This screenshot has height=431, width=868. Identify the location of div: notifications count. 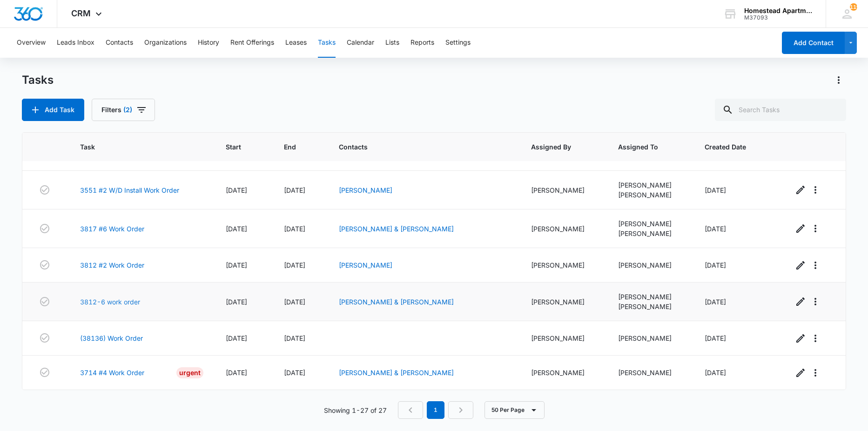
(853, 7).